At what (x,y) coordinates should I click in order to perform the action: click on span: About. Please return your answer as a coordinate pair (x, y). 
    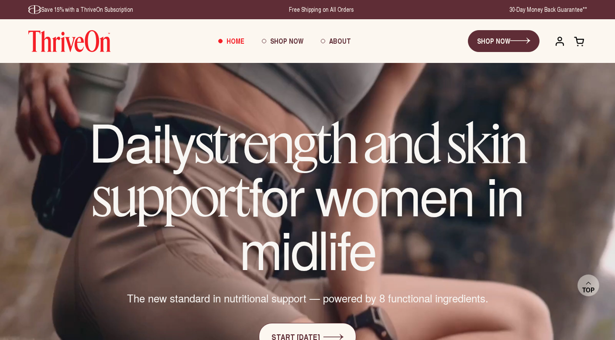
    Looking at the image, I should click on (340, 41).